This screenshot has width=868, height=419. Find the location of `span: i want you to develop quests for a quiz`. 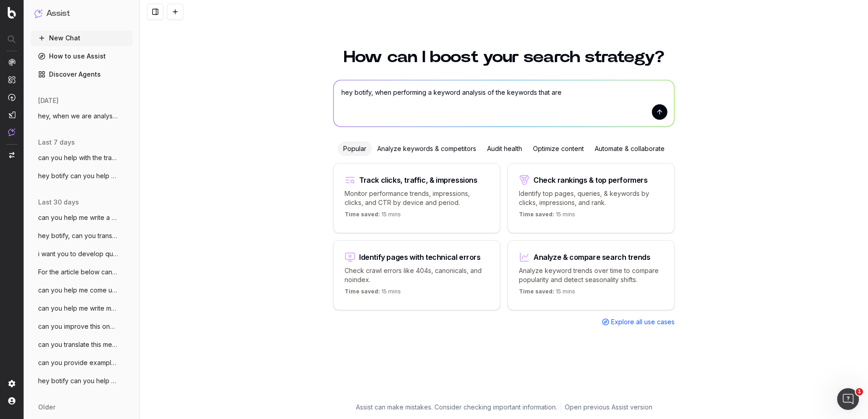

span: i want you to develop quests for a quiz is located at coordinates (78, 254).